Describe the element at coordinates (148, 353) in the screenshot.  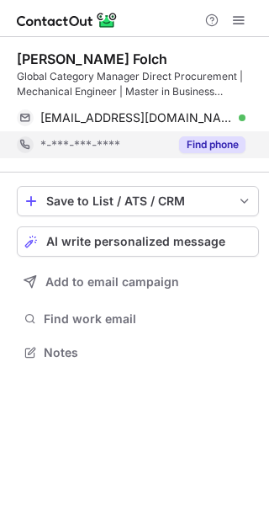
I see `span: Notes` at that location.